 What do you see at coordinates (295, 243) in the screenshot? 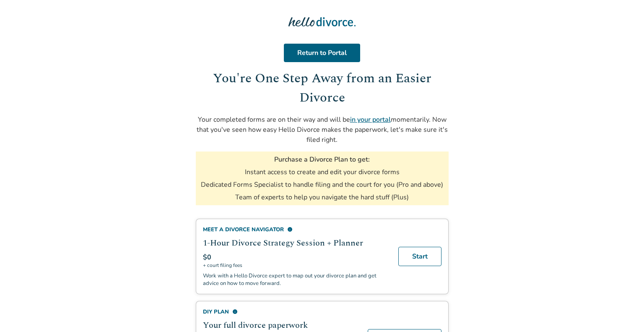
I see `h2: 1-Hour Divorce Strategy Session + Planner` at bounding box center [295, 243].